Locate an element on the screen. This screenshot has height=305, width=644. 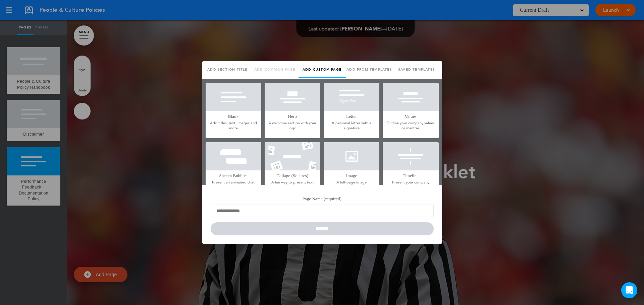
p: Add titles, text, images and more is located at coordinates (233, 125).